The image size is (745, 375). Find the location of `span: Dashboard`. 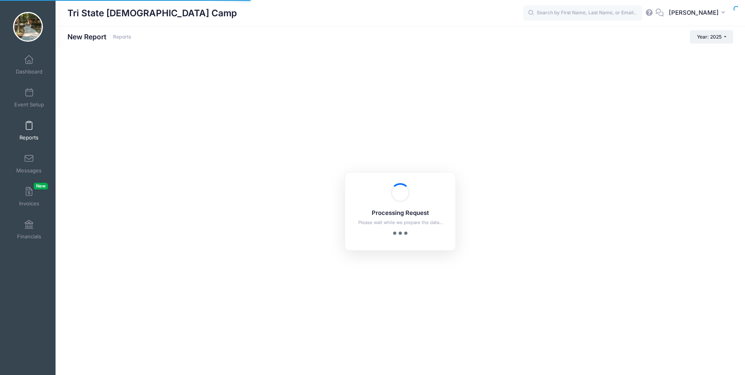

span: Dashboard is located at coordinates (29, 71).